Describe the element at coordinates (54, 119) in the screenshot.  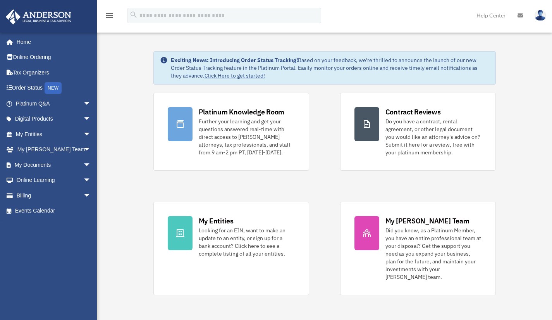
I see `a: Digital Productsarrow_drop_down` at that location.